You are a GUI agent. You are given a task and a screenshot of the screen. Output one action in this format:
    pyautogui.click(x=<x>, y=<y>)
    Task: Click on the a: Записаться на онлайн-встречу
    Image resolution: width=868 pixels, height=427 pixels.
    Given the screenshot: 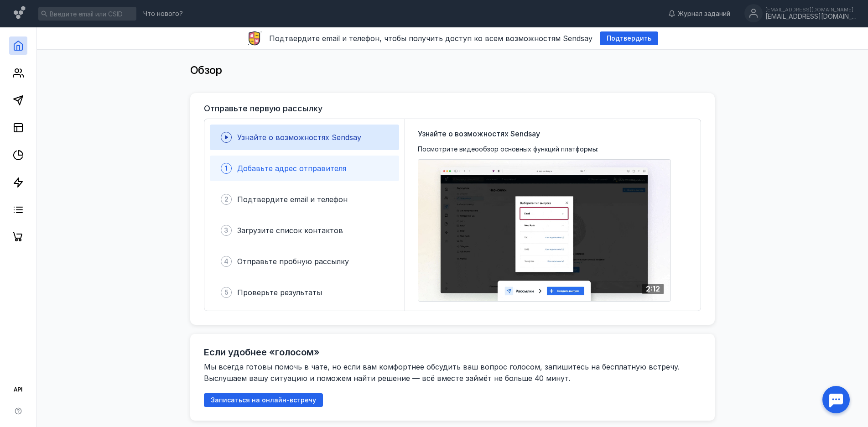 What is the action you would take?
    pyautogui.click(x=263, y=400)
    